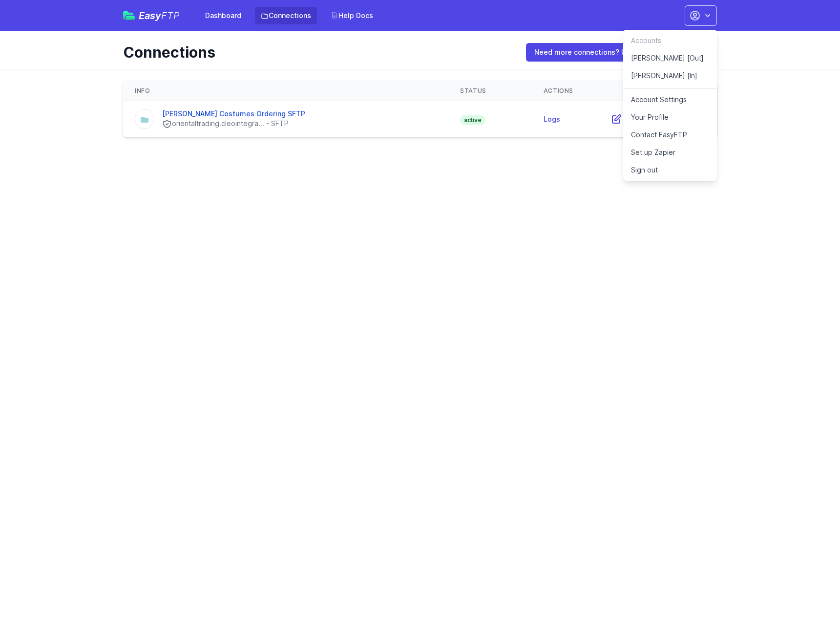 The width and height of the screenshot is (840, 641). What do you see at coordinates (234, 124) in the screenshot?
I see `div: orientaltrading.cleointegra... - SFTP` at bounding box center [234, 124].